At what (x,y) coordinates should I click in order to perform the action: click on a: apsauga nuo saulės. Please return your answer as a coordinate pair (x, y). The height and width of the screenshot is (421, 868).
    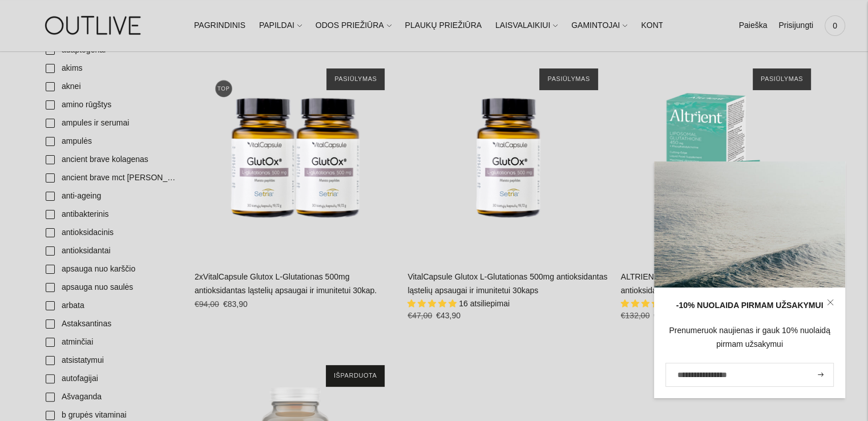
    Looking at the image, I should click on (110, 288).